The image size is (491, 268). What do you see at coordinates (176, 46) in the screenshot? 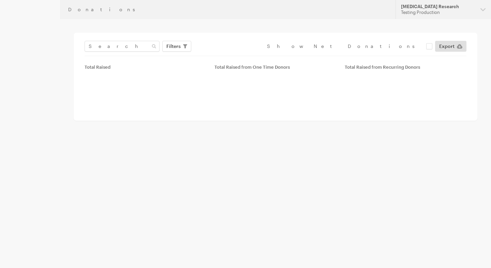
I see `button: Filters` at bounding box center [176, 46].